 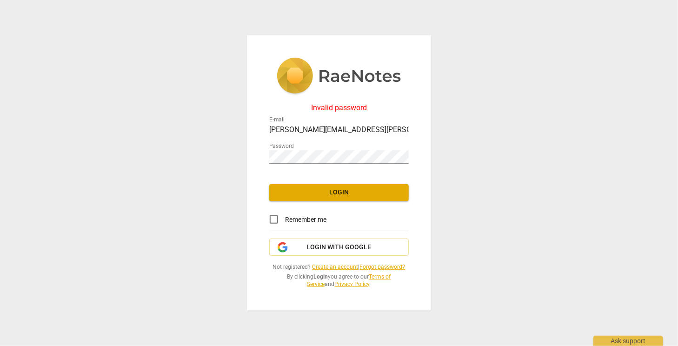 I want to click on label: E-mail, so click(x=277, y=119).